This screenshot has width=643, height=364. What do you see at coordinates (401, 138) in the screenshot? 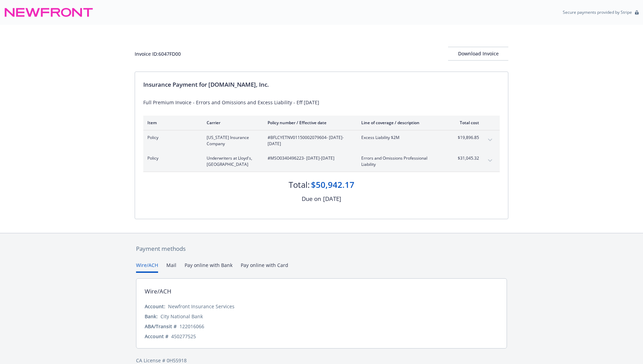
I see `span: Excess Liability $2M` at bounding box center [401, 138].